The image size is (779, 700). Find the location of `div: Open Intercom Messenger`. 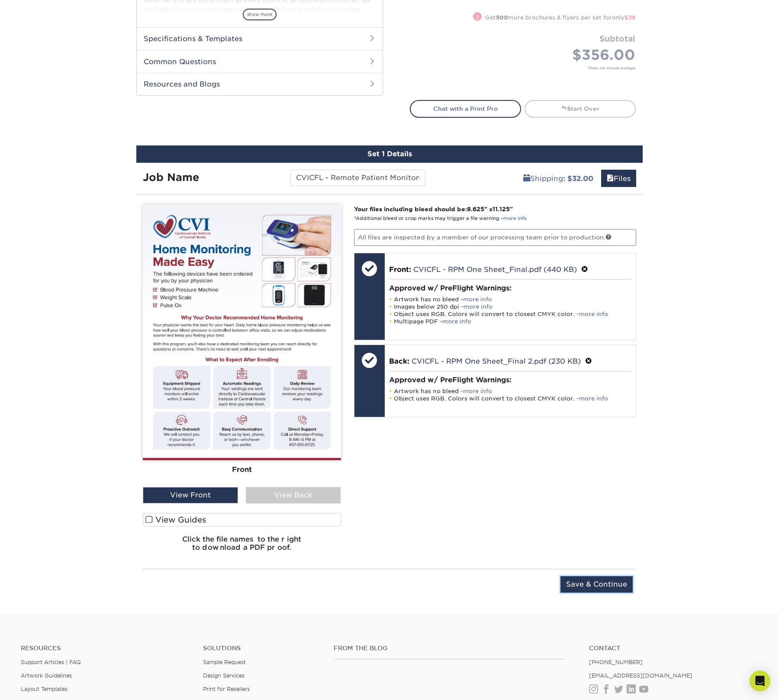

div: Open Intercom Messenger is located at coordinates (760, 680).